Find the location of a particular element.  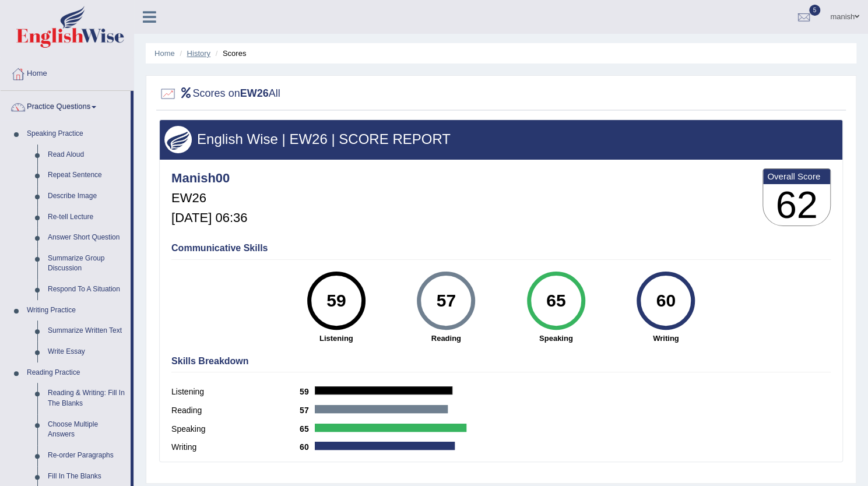

div: 60 is located at coordinates (665, 300).